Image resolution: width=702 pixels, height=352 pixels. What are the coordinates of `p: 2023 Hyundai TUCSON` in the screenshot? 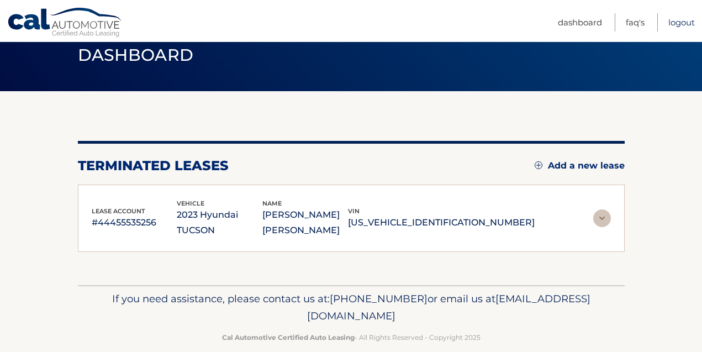 It's located at (219, 223).